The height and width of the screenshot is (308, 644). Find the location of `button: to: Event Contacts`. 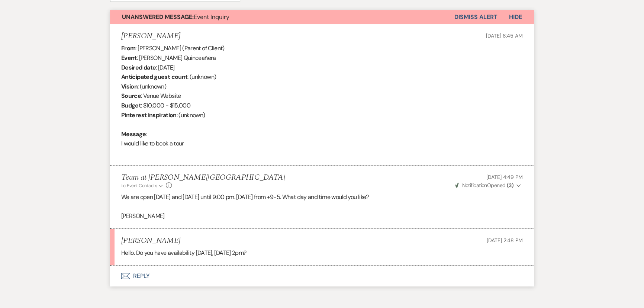

button: to: Event Contacts is located at coordinates (143, 185).